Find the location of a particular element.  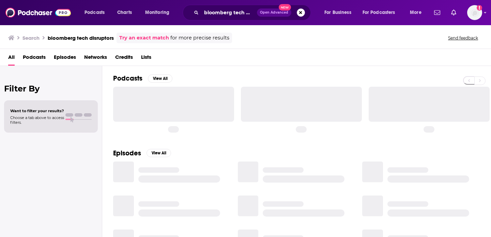

a: Charts is located at coordinates (124, 13).